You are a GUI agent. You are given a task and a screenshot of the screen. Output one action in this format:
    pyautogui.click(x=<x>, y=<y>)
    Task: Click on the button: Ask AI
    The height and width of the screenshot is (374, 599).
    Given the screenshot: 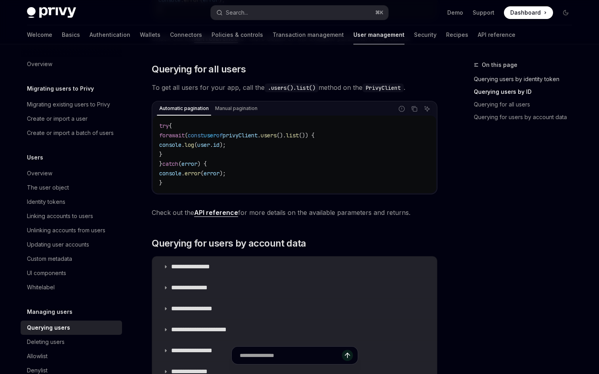 What is the action you would take?
    pyautogui.click(x=427, y=109)
    